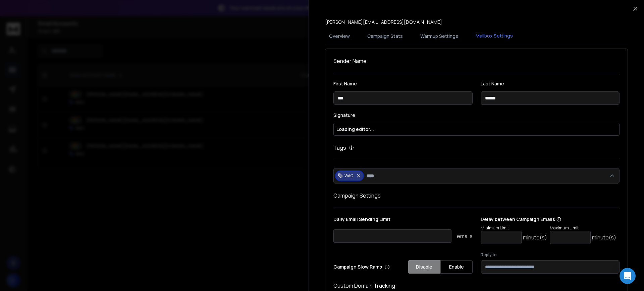  Describe the element at coordinates (477, 286) in the screenshot. I see `h1: Custom Domain Tracking` at that location.